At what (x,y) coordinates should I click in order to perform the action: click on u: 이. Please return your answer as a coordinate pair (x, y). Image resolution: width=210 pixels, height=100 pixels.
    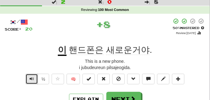
    Looking at the image, I should click on (62, 50).